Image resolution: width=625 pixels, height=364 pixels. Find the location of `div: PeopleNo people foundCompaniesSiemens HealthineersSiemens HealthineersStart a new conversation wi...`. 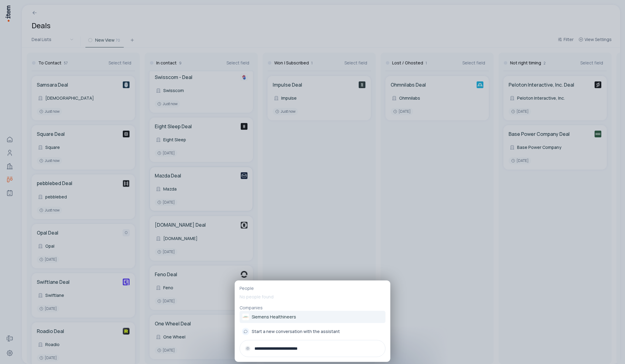

div: PeopleNo people foundCompaniesSiemens HealthineersSiemens HealthineersStart a new conversation wi... is located at coordinates (313, 321).